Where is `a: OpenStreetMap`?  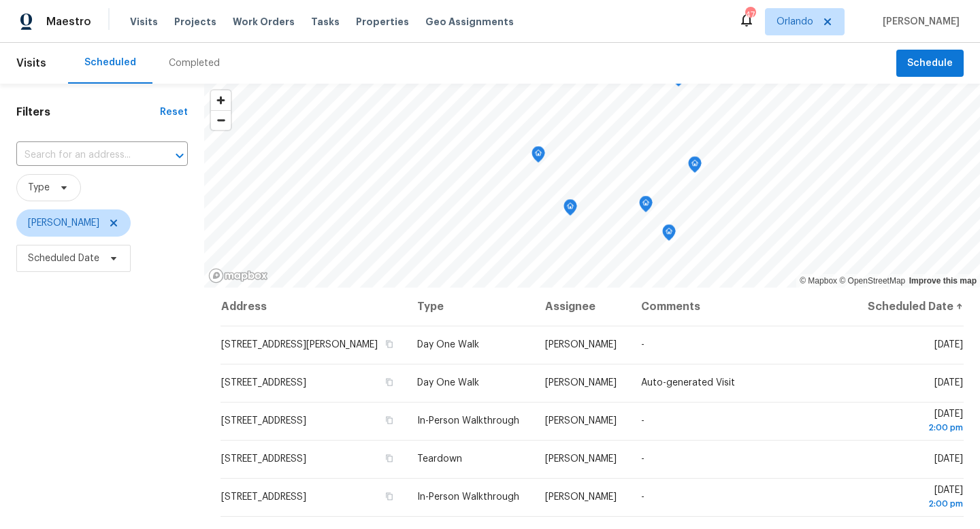
a: OpenStreetMap is located at coordinates (871, 281).